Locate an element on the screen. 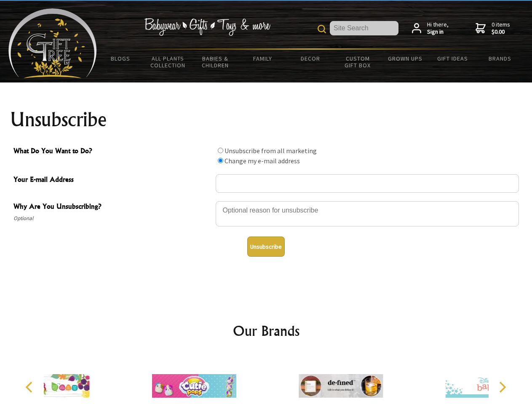  a: 0 items$0.00 is located at coordinates (493, 28).